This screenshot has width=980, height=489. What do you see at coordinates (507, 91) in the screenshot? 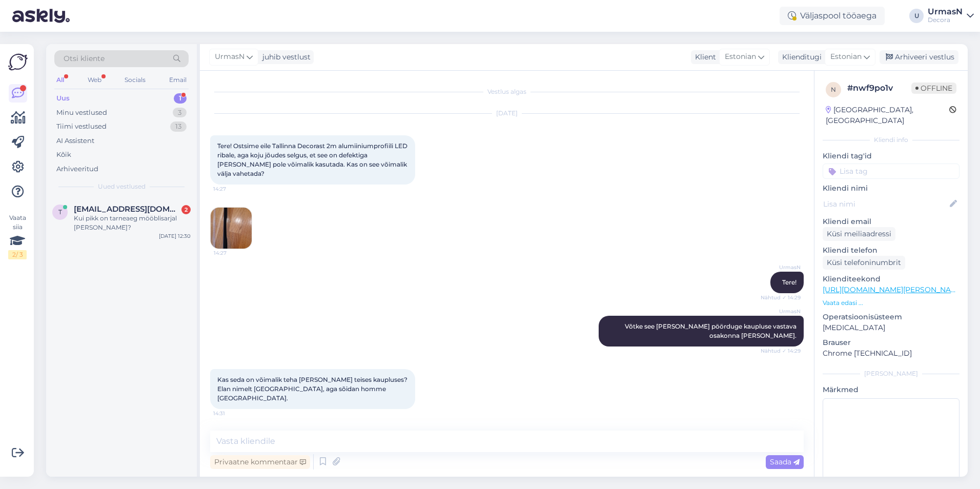
I see `div: Vestlus algas` at bounding box center [507, 91].